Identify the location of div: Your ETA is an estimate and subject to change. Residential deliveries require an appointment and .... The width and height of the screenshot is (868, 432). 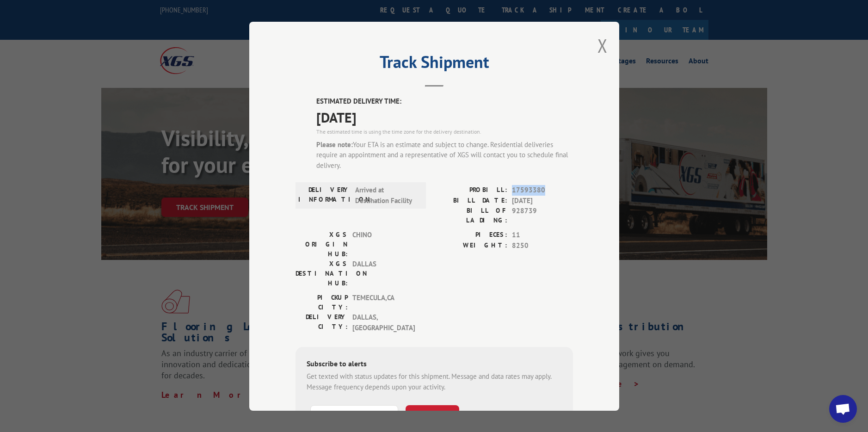
(444, 155).